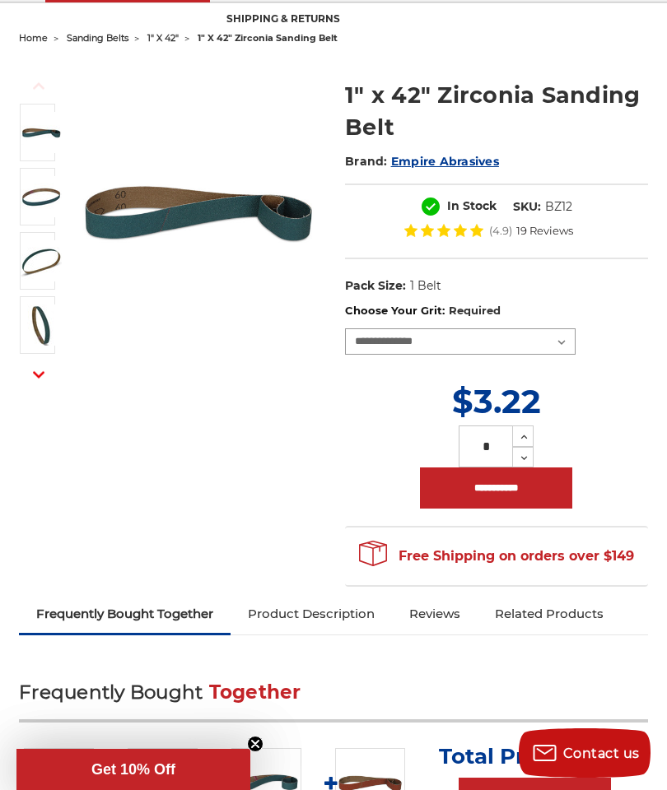 This screenshot has width=667, height=790. I want to click on dt: SKU:, so click(527, 207).